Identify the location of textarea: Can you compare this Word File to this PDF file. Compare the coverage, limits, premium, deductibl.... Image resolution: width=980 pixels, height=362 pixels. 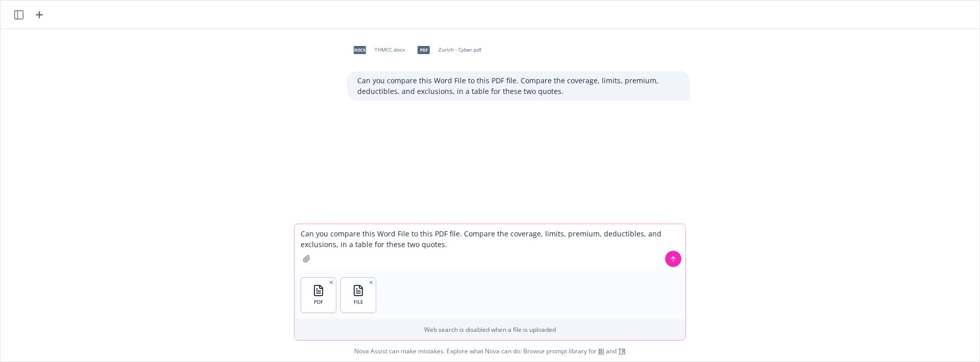
(490, 247).